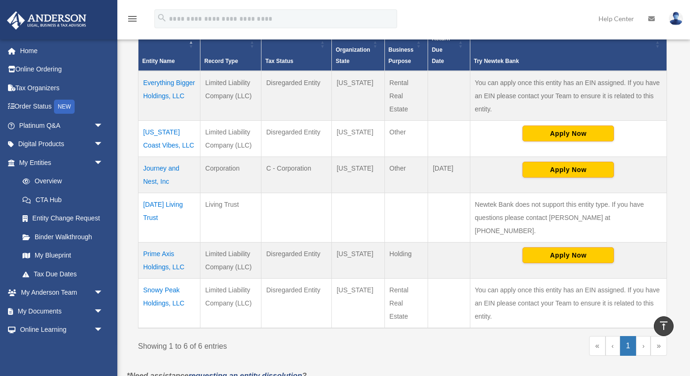 The image size is (690, 376). Describe the element at coordinates (62, 144) in the screenshot. I see `a: Digital Productsarrow_drop_down` at that location.